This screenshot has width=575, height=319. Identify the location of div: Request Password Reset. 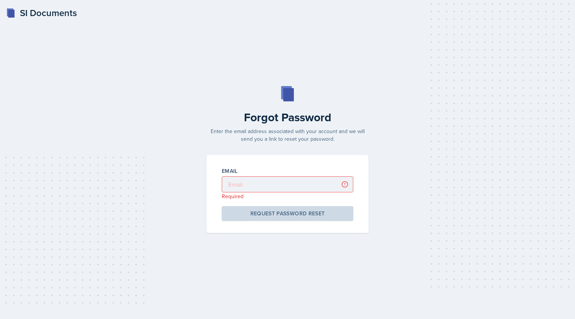
(287, 213).